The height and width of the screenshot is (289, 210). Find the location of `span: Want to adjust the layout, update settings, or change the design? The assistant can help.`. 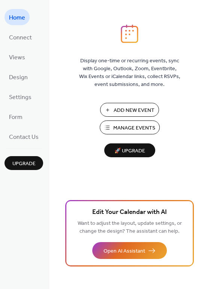

span: Want to adjust the layout, update settings, or change the design? The assistant can help. is located at coordinates (130, 227).